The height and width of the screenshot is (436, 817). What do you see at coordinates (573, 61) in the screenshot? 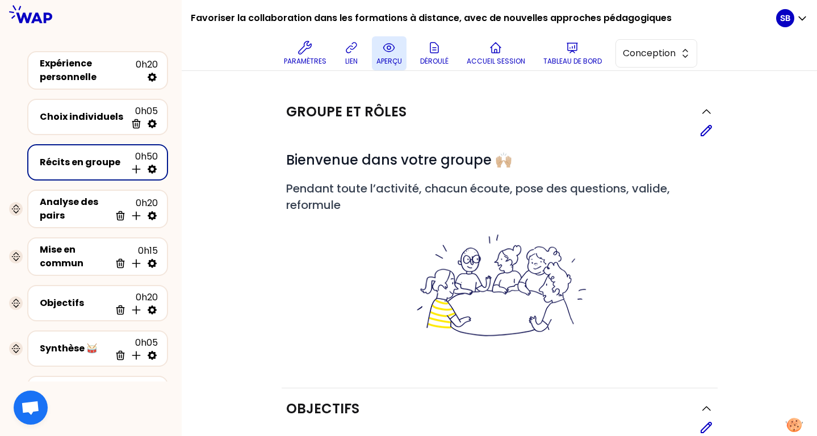
I see `p: Tableau de bord` at bounding box center [573, 61].